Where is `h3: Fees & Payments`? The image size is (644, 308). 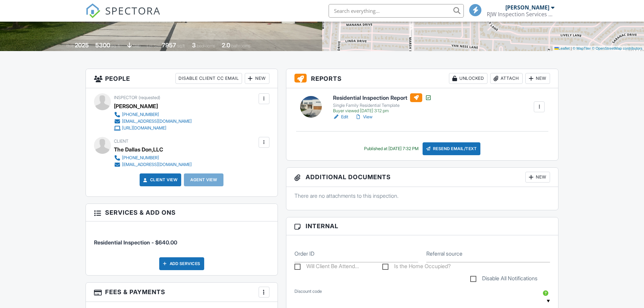 h3: Fees & Payments is located at coordinates (182, 292).